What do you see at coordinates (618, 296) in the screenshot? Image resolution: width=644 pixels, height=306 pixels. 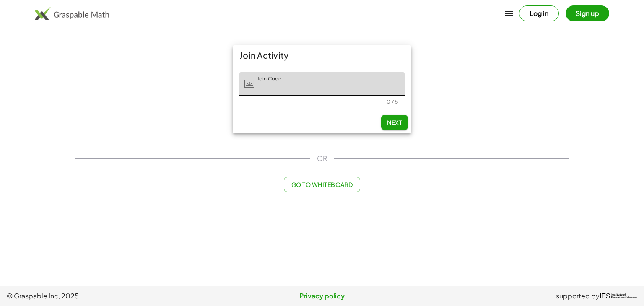 I see `a: IESInstitute ofEducation Sciences` at bounding box center [618, 296].